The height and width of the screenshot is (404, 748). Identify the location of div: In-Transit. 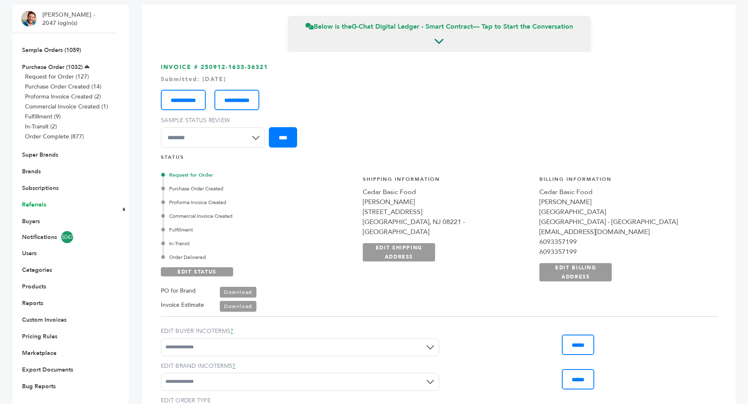
(258, 244).